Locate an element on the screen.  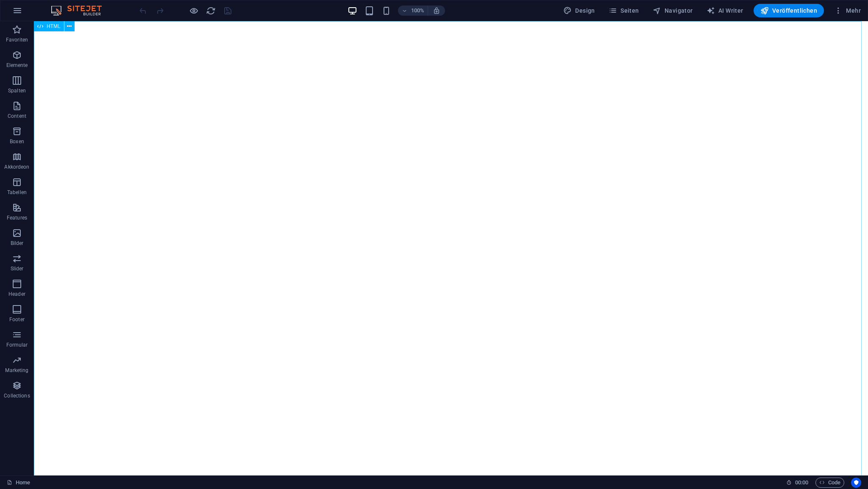
span: Seiten is located at coordinates (624, 11).